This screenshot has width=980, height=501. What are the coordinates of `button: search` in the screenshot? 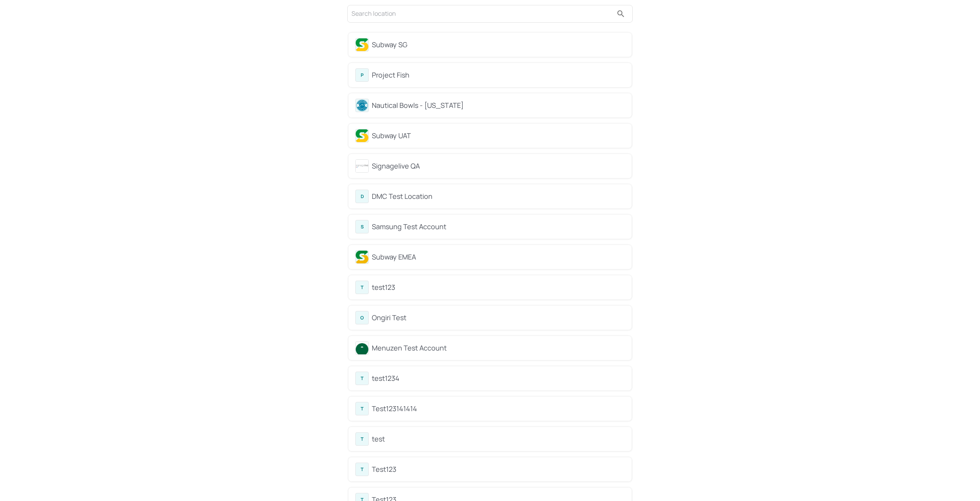 It's located at (620, 14).